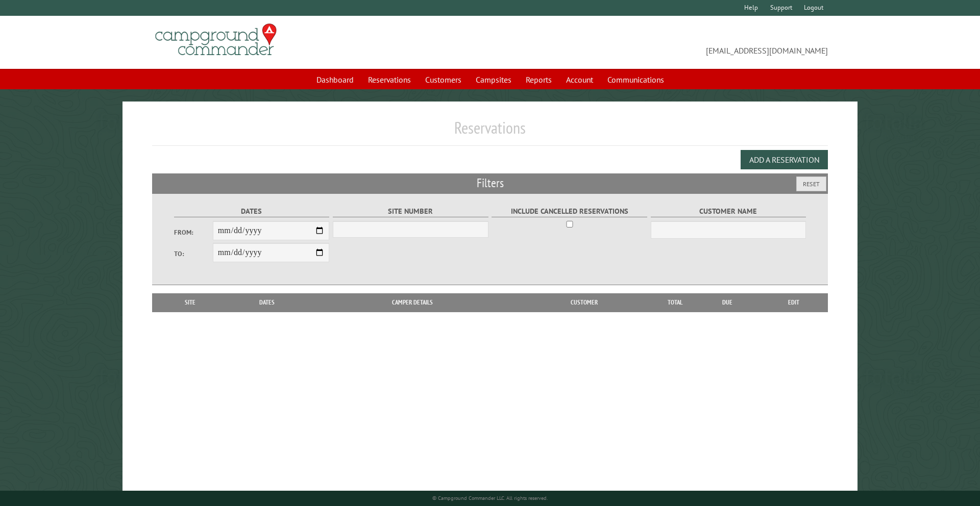  I want to click on th: Edit, so click(794, 302).